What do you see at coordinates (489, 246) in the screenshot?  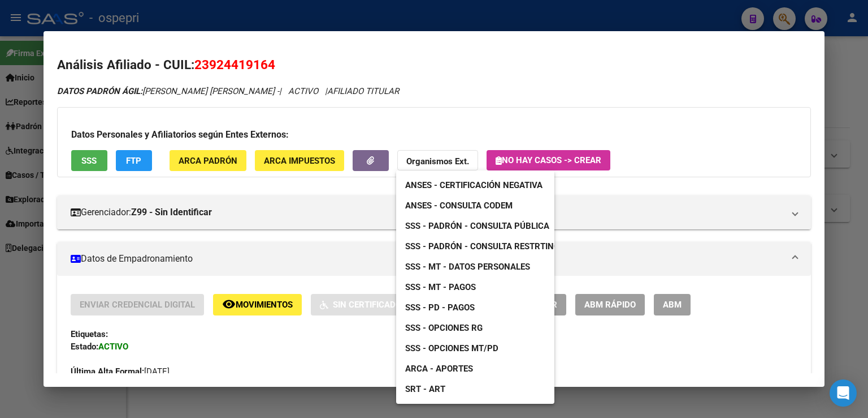 I see `a: SSS - Padrón - Consulta Restrtingida` at bounding box center [489, 246].